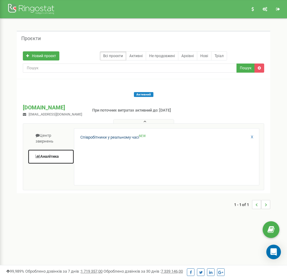  I want to click on button: Пошук, so click(246, 68).